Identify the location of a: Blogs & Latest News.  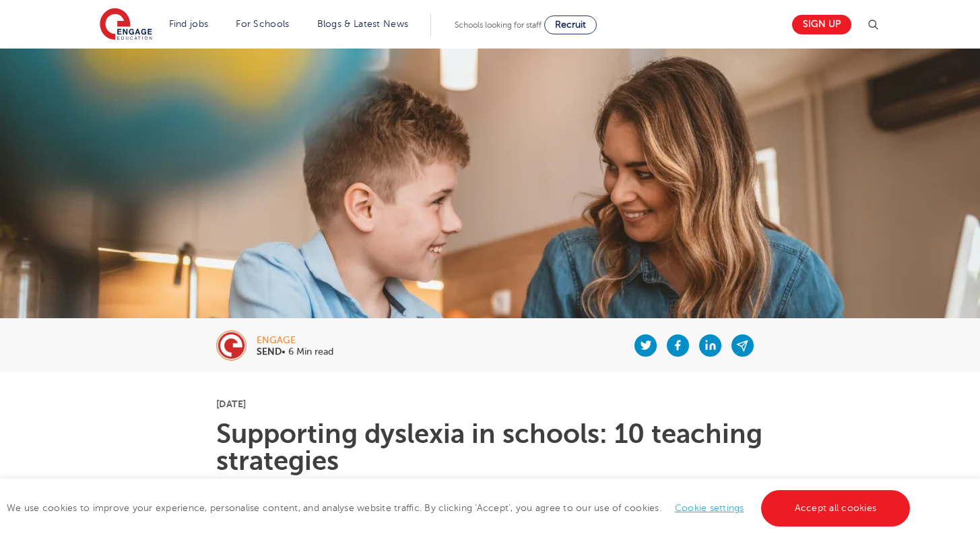
(363, 24).